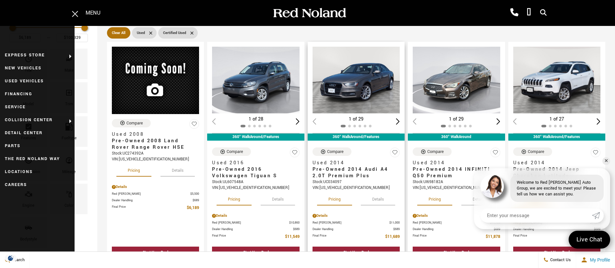 The image size is (615, 268). What do you see at coordinates (492, 187) in the screenshot?
I see `img: Agent profile photo` at bounding box center [492, 187].